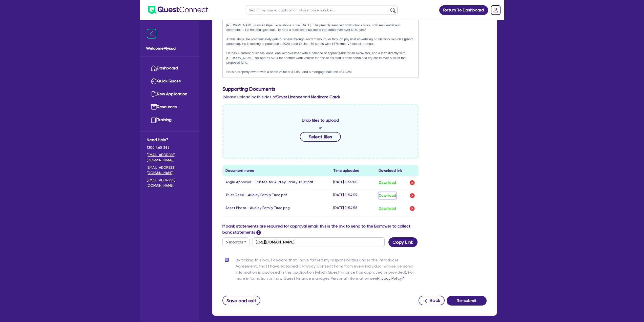 Image resolution: width=644 pixels, height=322 pixels. What do you see at coordinates (355, 89) in the screenshot?
I see `h3: Supporting Documents` at bounding box center [355, 89].